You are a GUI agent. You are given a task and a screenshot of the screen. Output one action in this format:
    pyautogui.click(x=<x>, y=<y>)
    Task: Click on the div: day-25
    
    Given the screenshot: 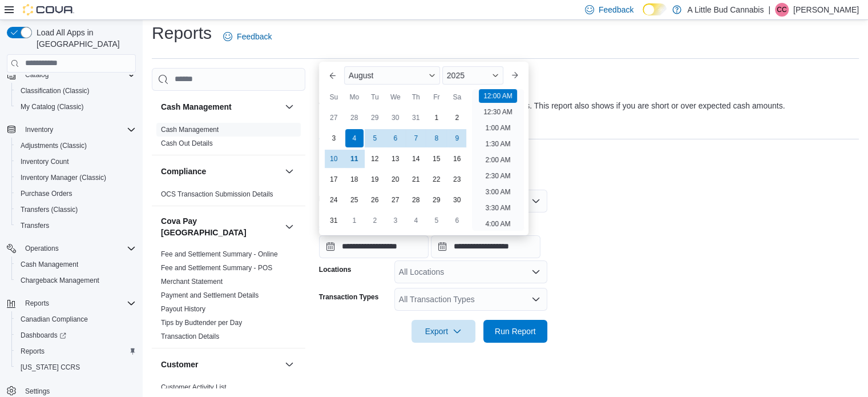 What is the action you would take?
    pyautogui.click(x=355, y=200)
    